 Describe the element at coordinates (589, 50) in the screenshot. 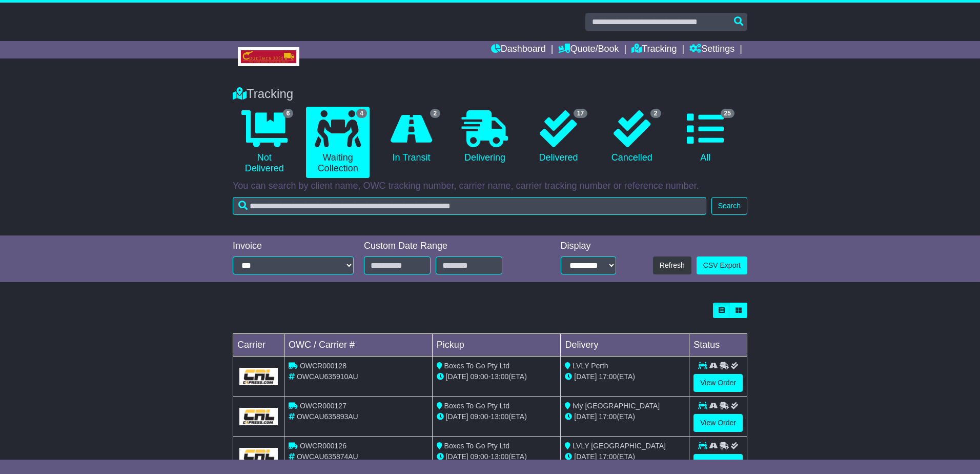

I see `a: Quote/Book` at that location.